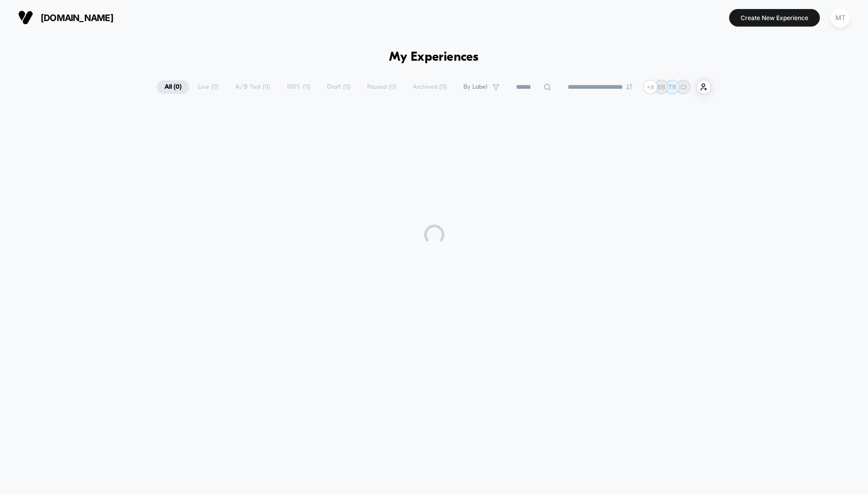 Image resolution: width=868 pixels, height=494 pixels. I want to click on h1: My Experiences, so click(434, 57).